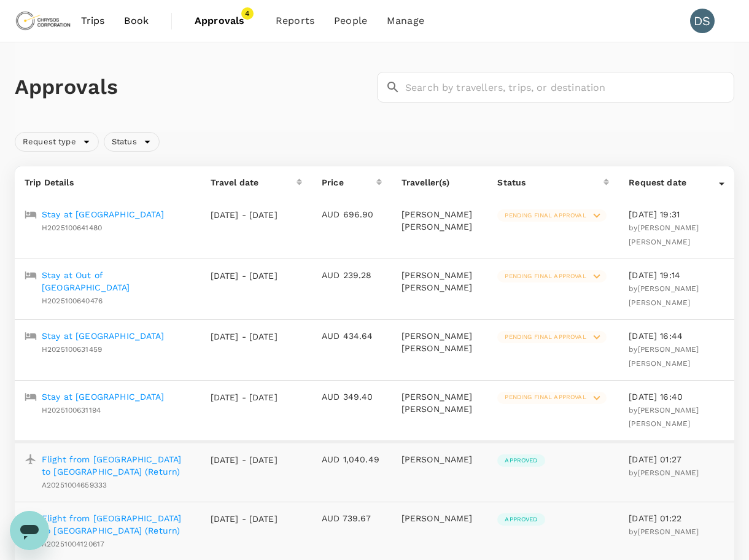 The height and width of the screenshot is (560, 749). I want to click on span: H2025100631459, so click(72, 350).